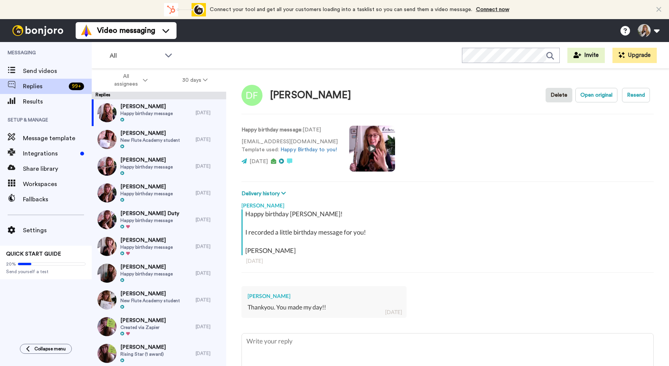 The height and width of the screenshot is (366, 669). What do you see at coordinates (324, 307) in the screenshot?
I see `div: Thankyou. You made my day!!` at bounding box center [324, 307].